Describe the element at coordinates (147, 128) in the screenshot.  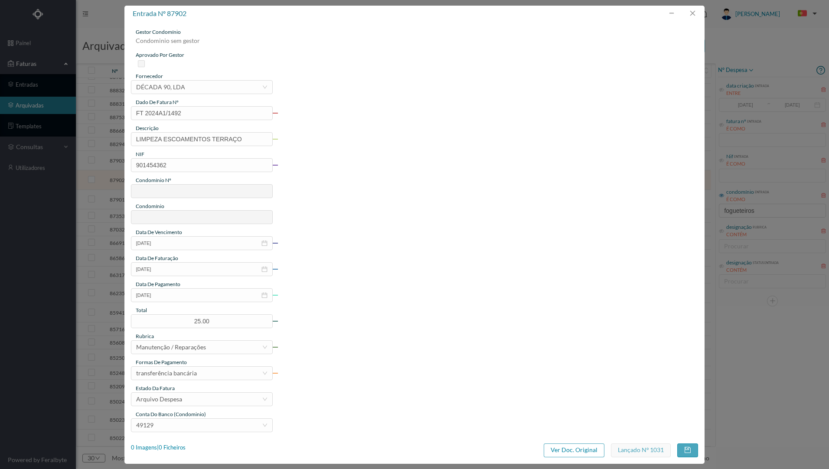
I see `span: descrição` at that location.